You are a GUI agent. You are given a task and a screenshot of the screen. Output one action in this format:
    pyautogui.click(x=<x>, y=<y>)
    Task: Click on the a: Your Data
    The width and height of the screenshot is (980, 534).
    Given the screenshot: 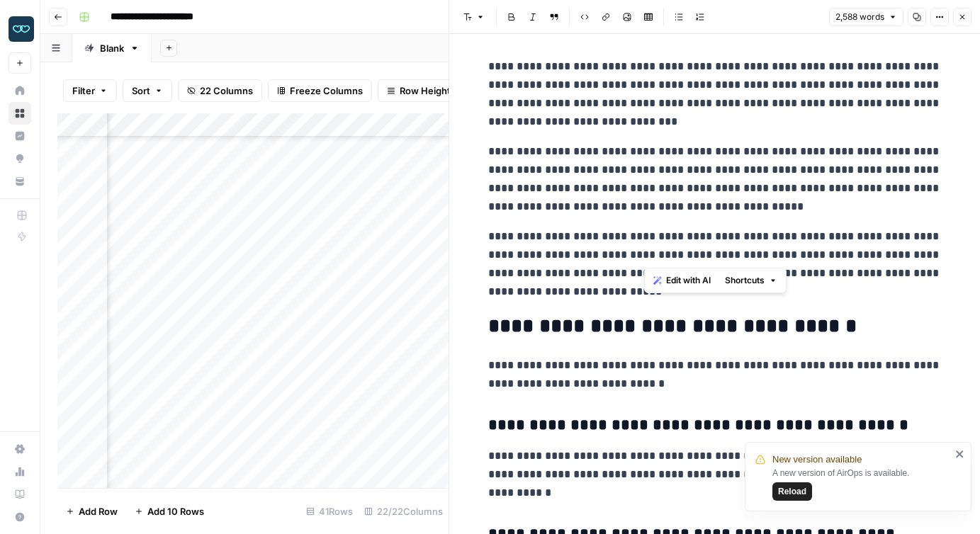 What is the action you would take?
    pyautogui.click(x=20, y=182)
    